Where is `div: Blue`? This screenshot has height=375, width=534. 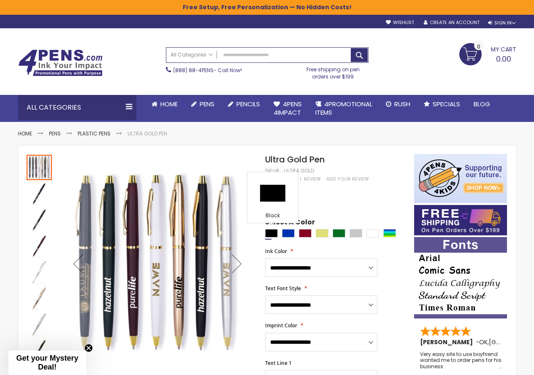
div: Blue is located at coordinates (288, 234).